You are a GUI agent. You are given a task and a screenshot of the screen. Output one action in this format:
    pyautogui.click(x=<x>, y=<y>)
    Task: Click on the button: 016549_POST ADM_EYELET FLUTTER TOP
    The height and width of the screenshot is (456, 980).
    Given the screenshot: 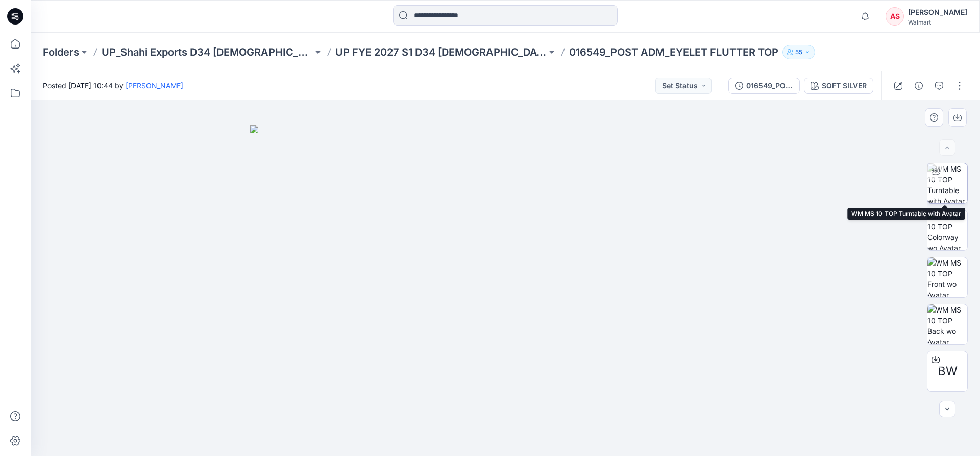 What is the action you would take?
    pyautogui.click(x=764, y=86)
    